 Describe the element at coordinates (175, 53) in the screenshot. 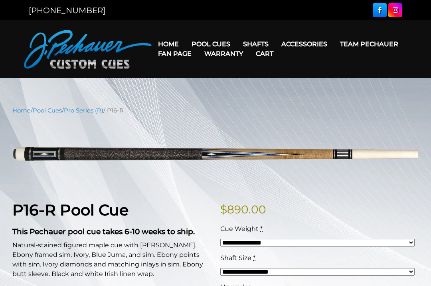

I see `a: Fan Page` at that location.